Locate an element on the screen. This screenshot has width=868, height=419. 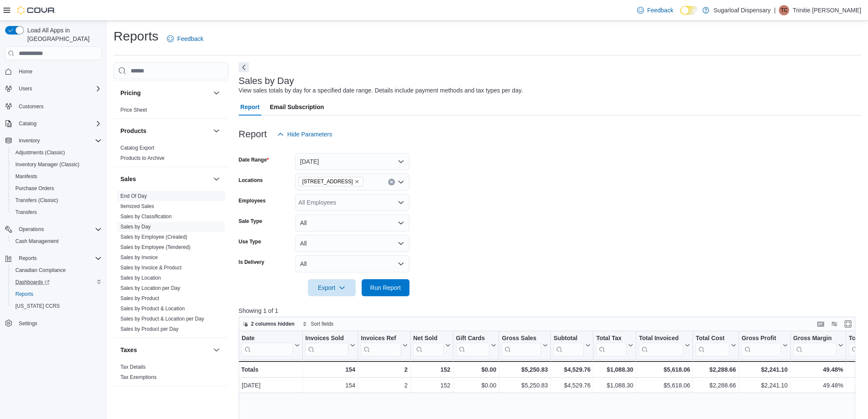
div: Gift Card Sales is located at coordinates (472, 345).